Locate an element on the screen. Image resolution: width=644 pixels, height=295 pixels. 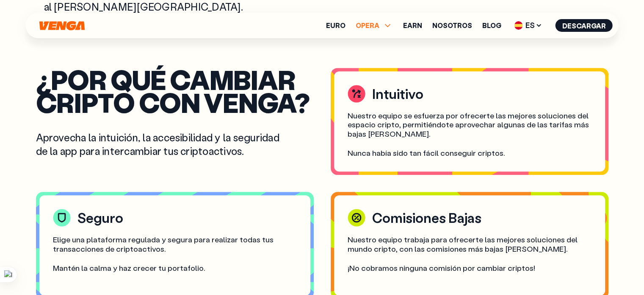
button: Descargar is located at coordinates (584, 26).